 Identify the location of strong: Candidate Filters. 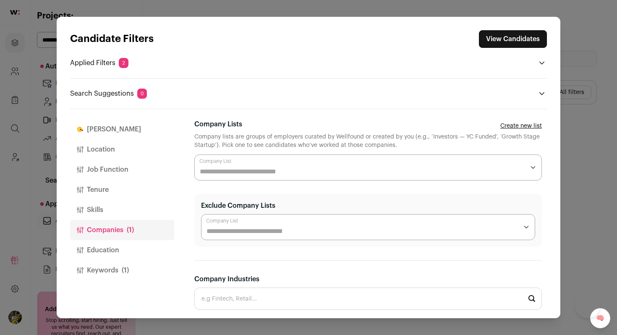
(112, 39).